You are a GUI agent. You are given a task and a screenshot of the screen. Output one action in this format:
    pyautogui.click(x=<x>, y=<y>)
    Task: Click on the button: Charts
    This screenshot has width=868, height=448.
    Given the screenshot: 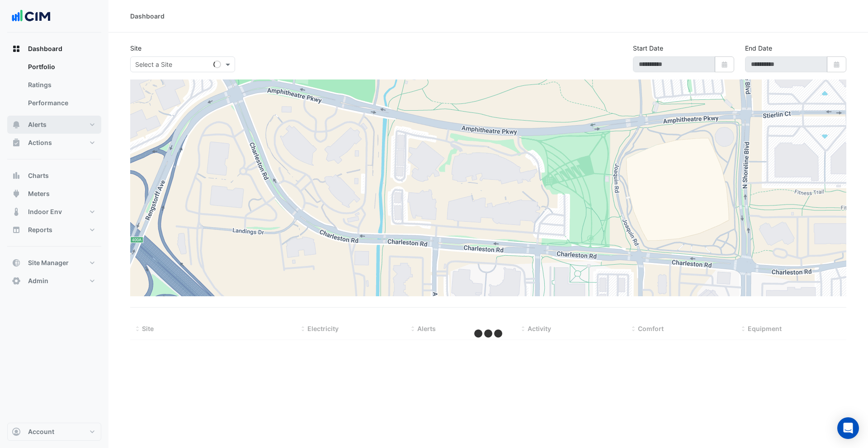 What is the action you would take?
    pyautogui.click(x=54, y=176)
    